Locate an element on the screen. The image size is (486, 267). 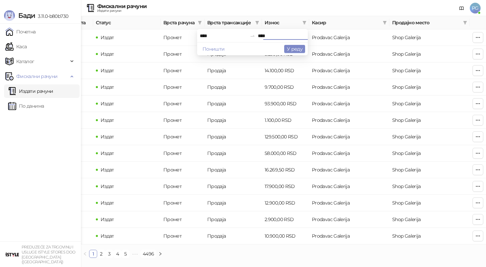
img: 64x64-companyLogo-77b92cf4-9946-4f36-9751-bf7bb5fd2c7d.png is located at coordinates (12, 254).